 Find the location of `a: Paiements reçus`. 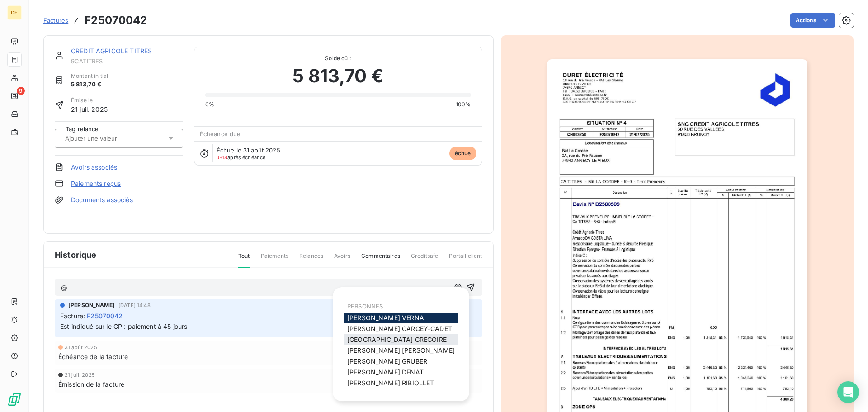

a: Paiements reçus is located at coordinates (96, 184).